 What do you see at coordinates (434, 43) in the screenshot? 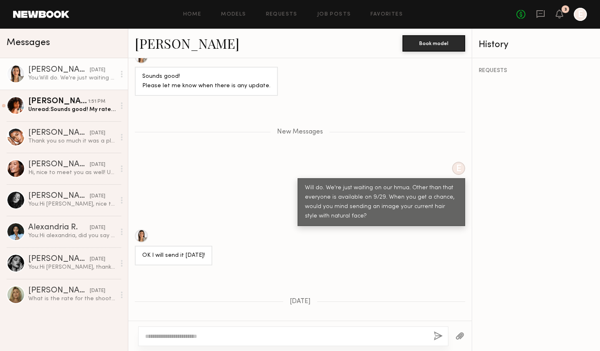
I see `a: Book model` at bounding box center [434, 43].